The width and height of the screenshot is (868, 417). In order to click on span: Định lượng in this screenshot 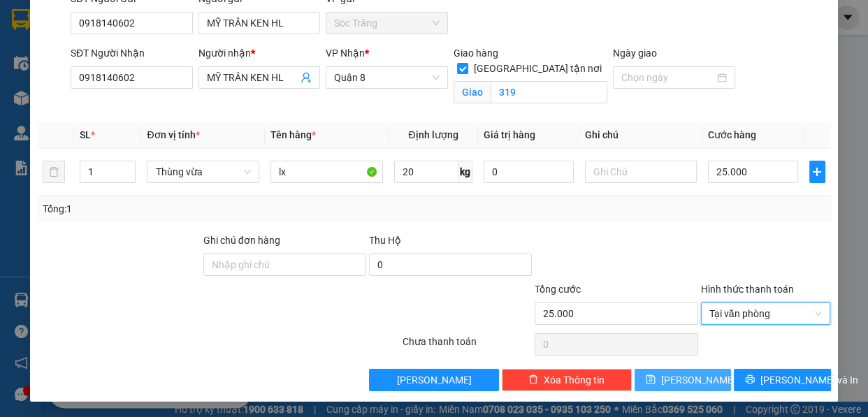, I will do `click(433, 135)`.